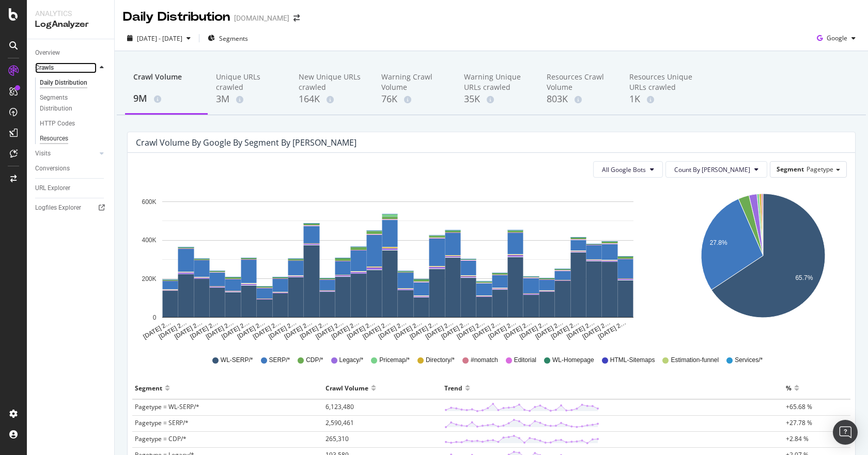 Image resolution: width=868 pixels, height=455 pixels. Describe the element at coordinates (340, 422) in the screenshot. I see `span: 2,590,461` at that location.